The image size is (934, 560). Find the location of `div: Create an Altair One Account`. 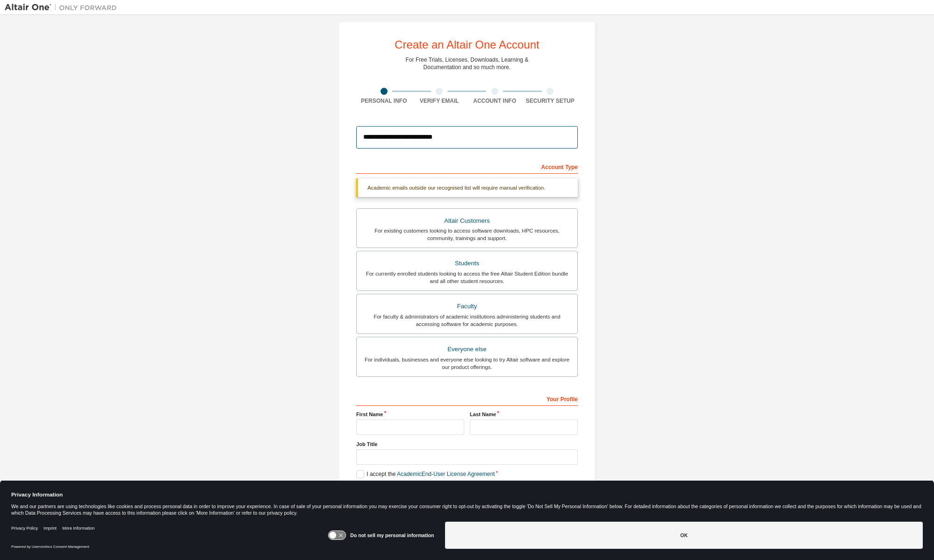

div: Create an Altair One Account is located at coordinates (467, 45).